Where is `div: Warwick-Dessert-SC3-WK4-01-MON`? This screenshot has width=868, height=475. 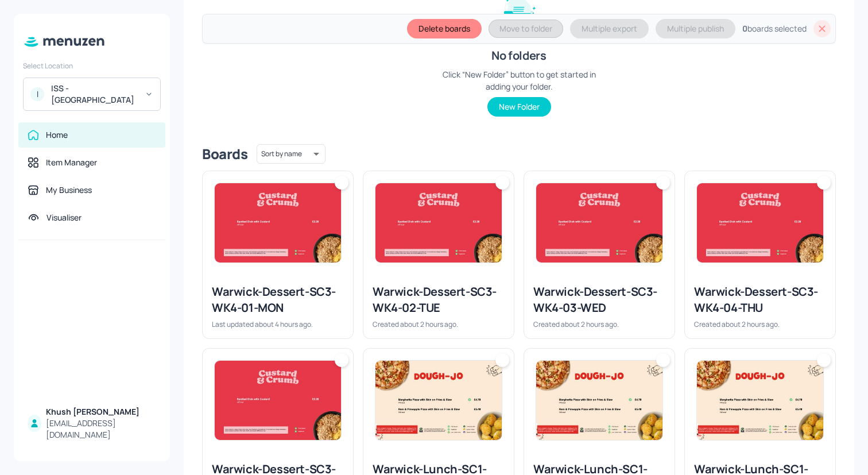
div: Warwick-Dessert-SC3-WK4-01-MON is located at coordinates (278, 300).